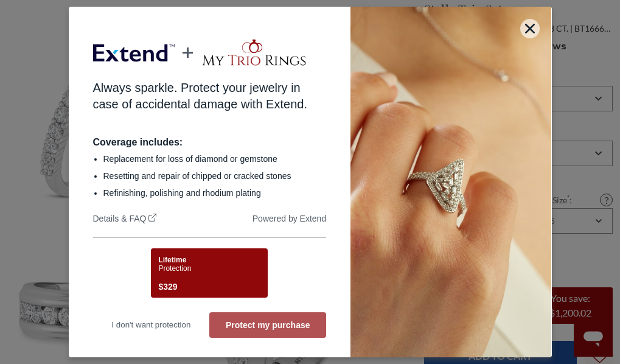 This screenshot has width=620, height=364. Describe the element at coordinates (201, 95) in the screenshot. I see `span: Always sparkle. Protect your jewelry in case of accidental damage with Extend.` at that location.